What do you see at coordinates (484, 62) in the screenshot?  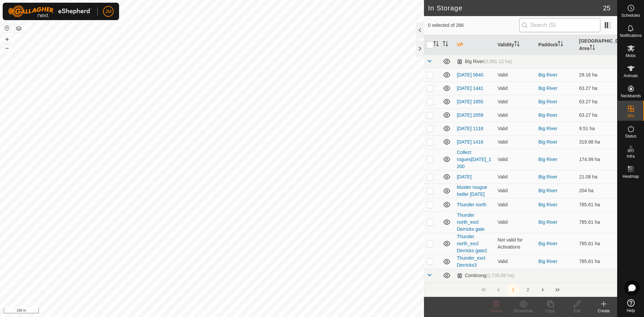 I see `div: Big River` at bounding box center [484, 62].